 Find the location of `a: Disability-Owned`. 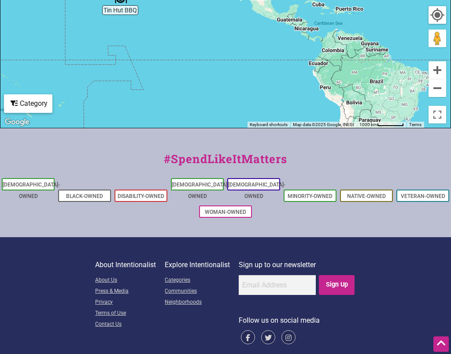

a: Disability-Owned is located at coordinates (141, 196).